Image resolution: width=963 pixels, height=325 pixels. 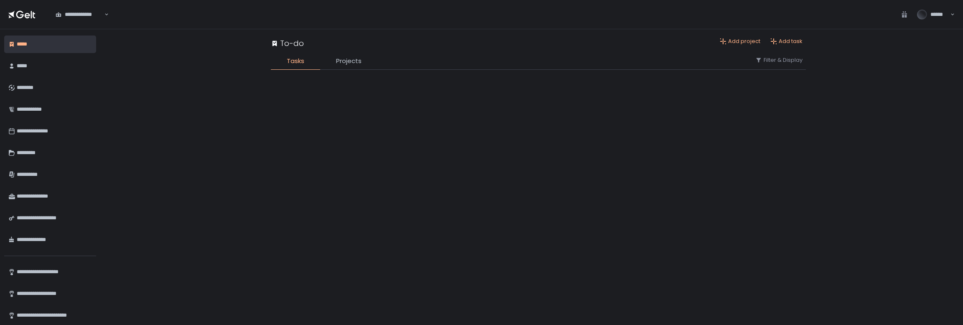 I want to click on span: Projects, so click(x=348, y=61).